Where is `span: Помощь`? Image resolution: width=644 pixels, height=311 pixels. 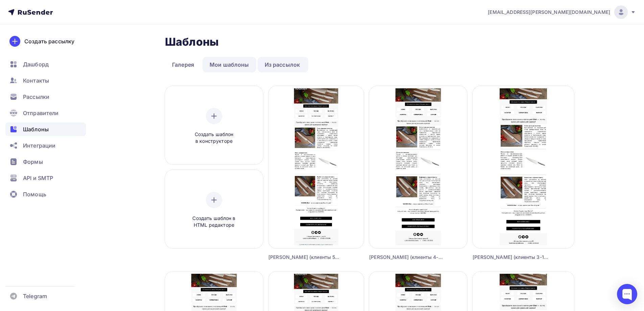
span: Помощь is located at coordinates (34, 194).